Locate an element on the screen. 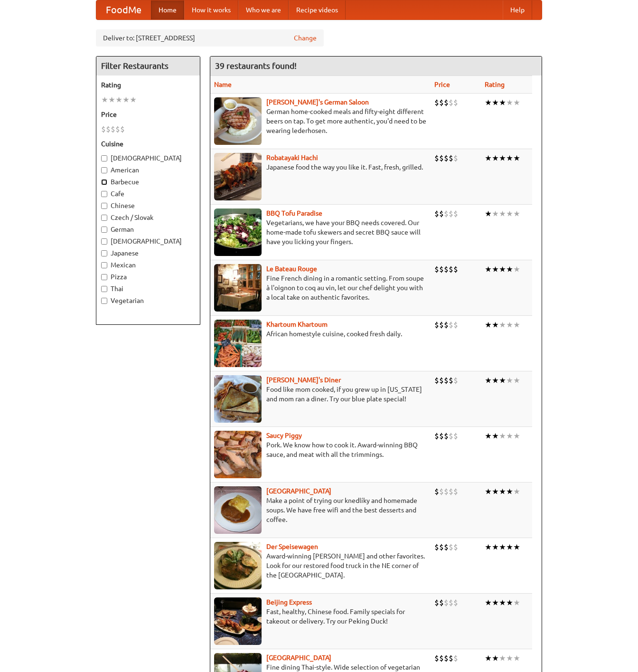 Image resolution: width=638 pixels, height=672 pixels. p: Pork. We know how to cook it. Award-winning BBQ sauce, and meat with all the trimmings. is located at coordinates (321, 449).